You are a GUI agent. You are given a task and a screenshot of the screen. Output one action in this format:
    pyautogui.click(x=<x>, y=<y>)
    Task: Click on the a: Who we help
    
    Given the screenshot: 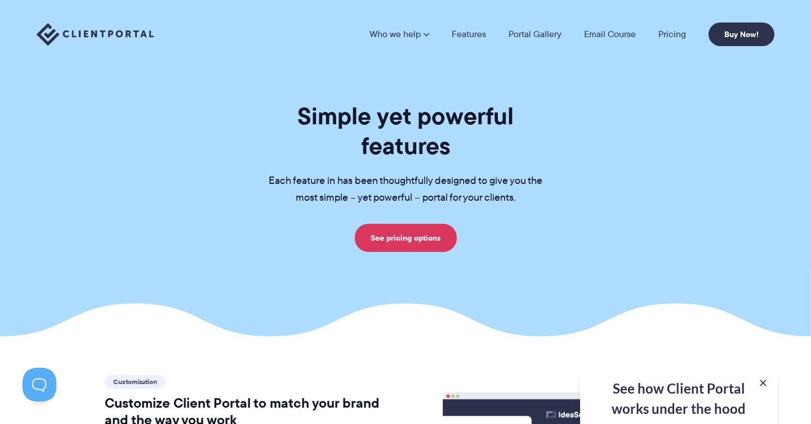 What is the action you would take?
    pyautogui.click(x=399, y=34)
    